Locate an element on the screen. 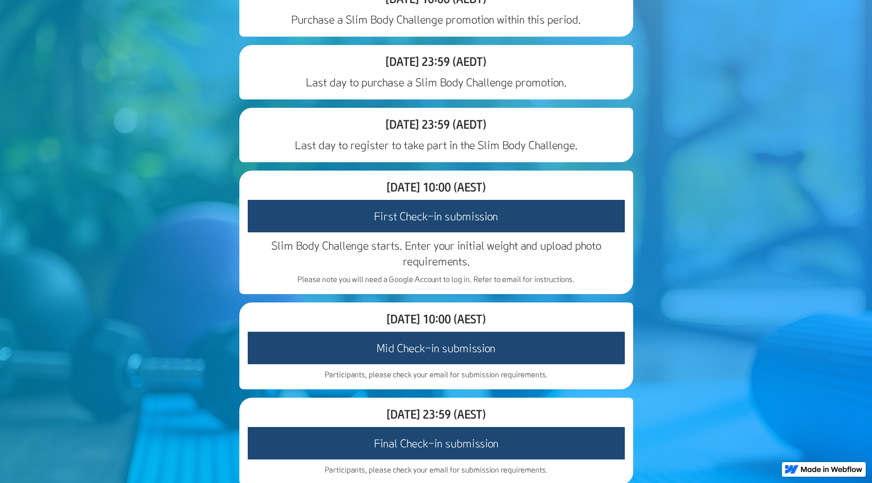 Image resolution: width=872 pixels, height=483 pixels. h3: Last day to purchase a Slim Body Challenge promotion. is located at coordinates (436, 82).